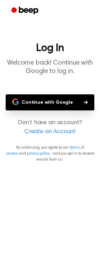  What do you see at coordinates (50, 132) in the screenshot?
I see `a: Create an Account` at bounding box center [50, 132].